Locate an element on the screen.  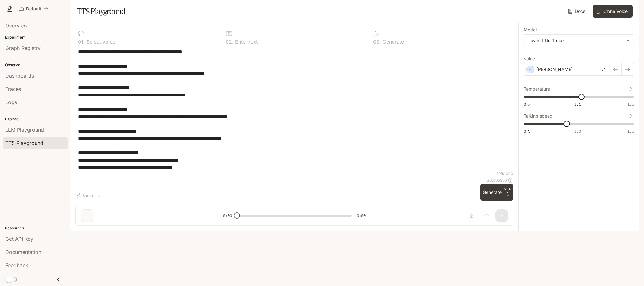
button: Shortcuts is located at coordinates (89, 195).